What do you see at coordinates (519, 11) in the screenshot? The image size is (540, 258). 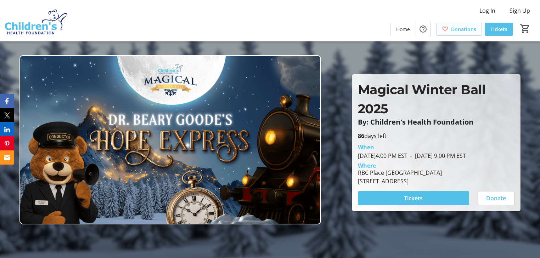 I see `span: Sign Up` at bounding box center [519, 11].